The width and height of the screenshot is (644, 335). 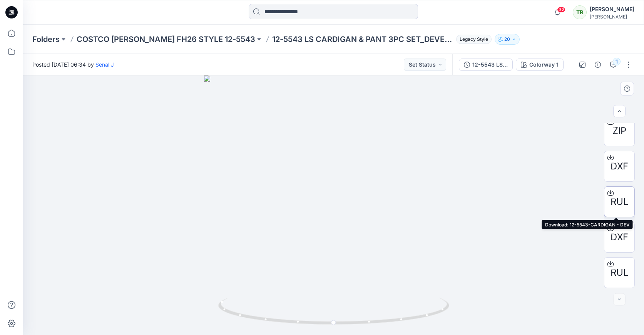 I want to click on div: TR, so click(x=580, y=12).